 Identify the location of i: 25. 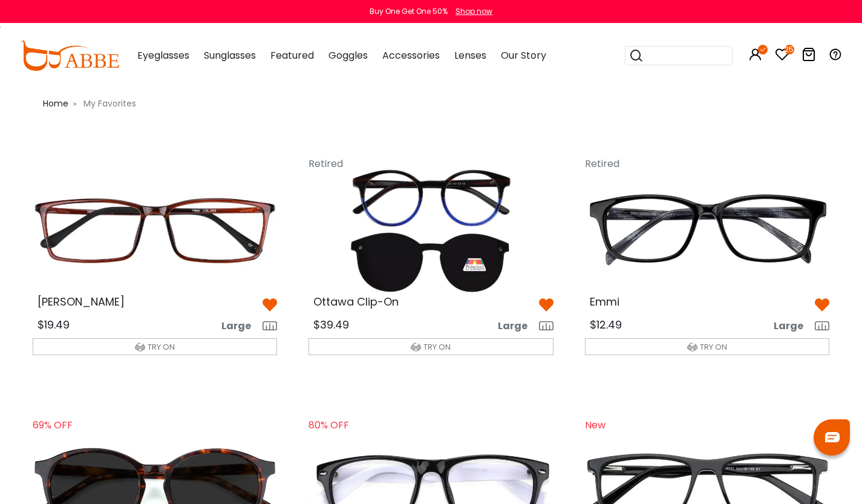
(790, 49).